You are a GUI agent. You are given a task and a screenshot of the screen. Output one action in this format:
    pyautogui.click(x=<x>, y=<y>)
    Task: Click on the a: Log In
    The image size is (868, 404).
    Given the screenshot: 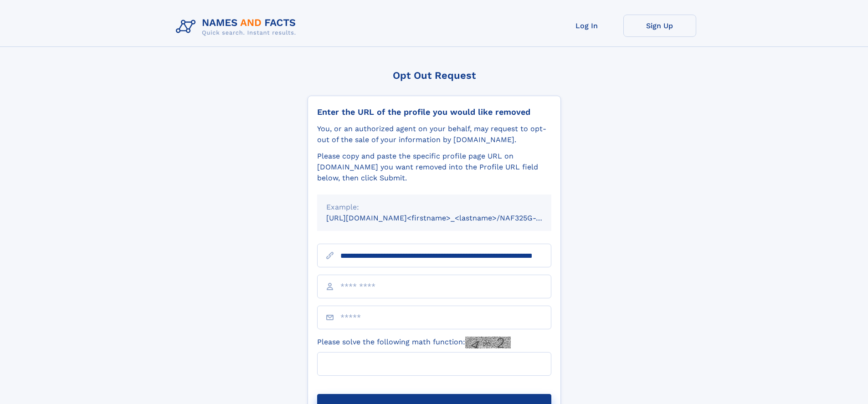 What is the action you would take?
    pyautogui.click(x=587, y=25)
    